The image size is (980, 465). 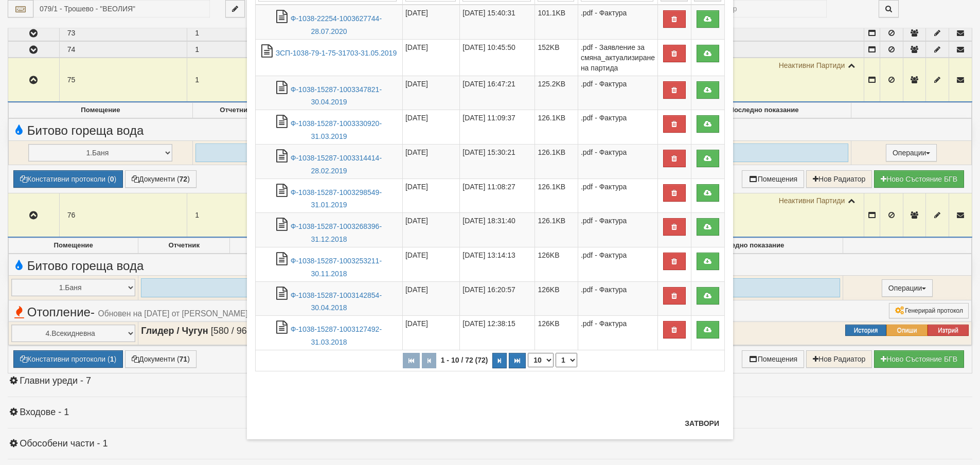 What do you see at coordinates (490, 195) in the screenshot?
I see `tr: Ф-1038-15287-1003298549-31.01.2019.pdf - Фактура` at bounding box center [490, 195].